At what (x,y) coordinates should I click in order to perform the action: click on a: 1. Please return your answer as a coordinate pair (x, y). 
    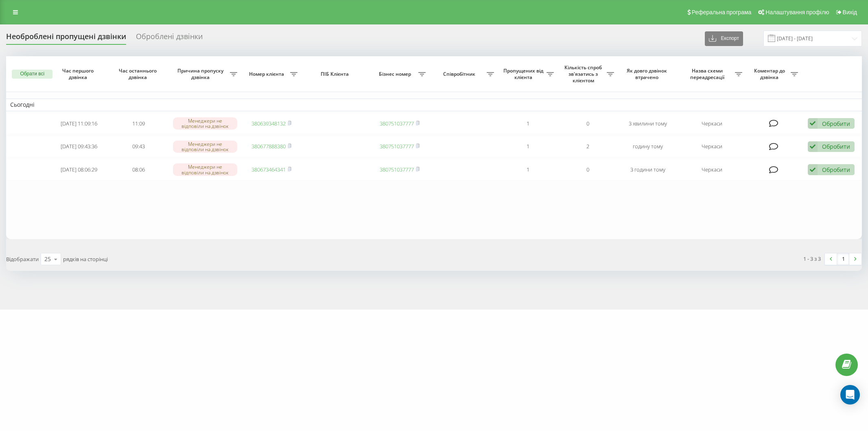
    Looking at the image, I should click on (843, 259).